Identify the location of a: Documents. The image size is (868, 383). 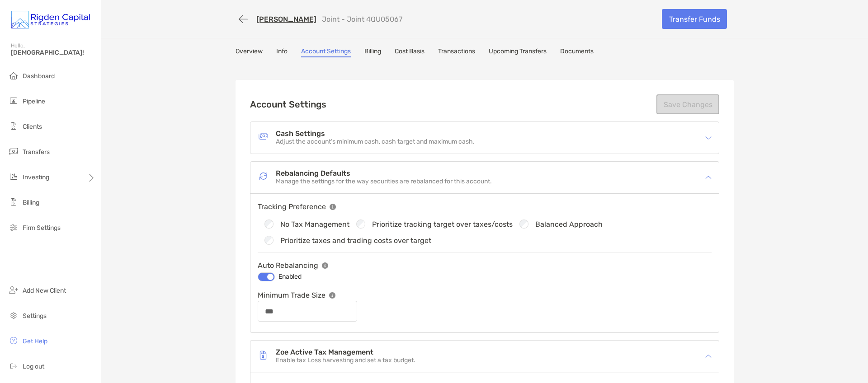
(577, 52).